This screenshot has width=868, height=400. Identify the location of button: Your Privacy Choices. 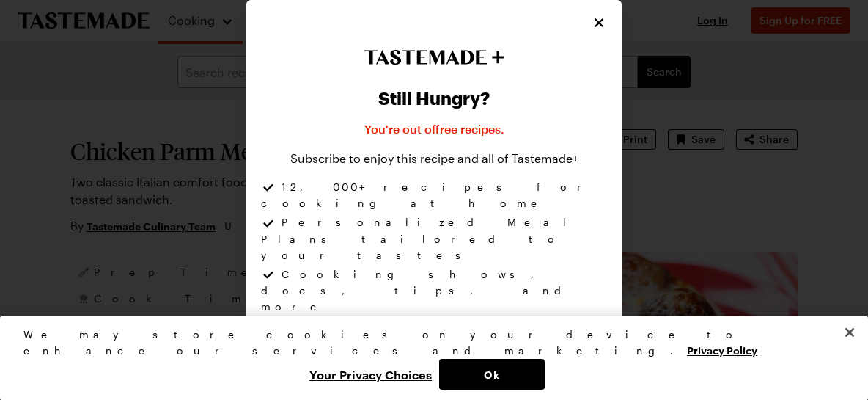
(371, 374).